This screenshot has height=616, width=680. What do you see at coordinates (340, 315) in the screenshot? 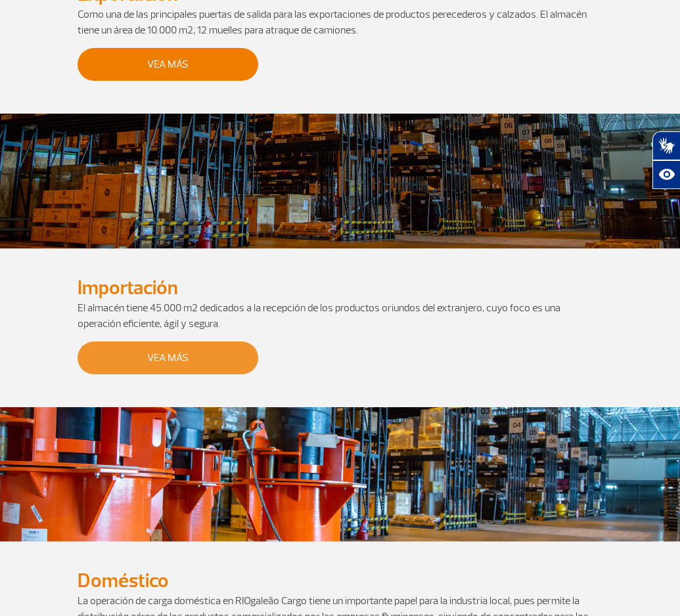
I see `p: El almacén tiene 45.000 m2 dedicados a la recepción de los productos oriundos del extranjero, cuy...` at bounding box center [340, 315].